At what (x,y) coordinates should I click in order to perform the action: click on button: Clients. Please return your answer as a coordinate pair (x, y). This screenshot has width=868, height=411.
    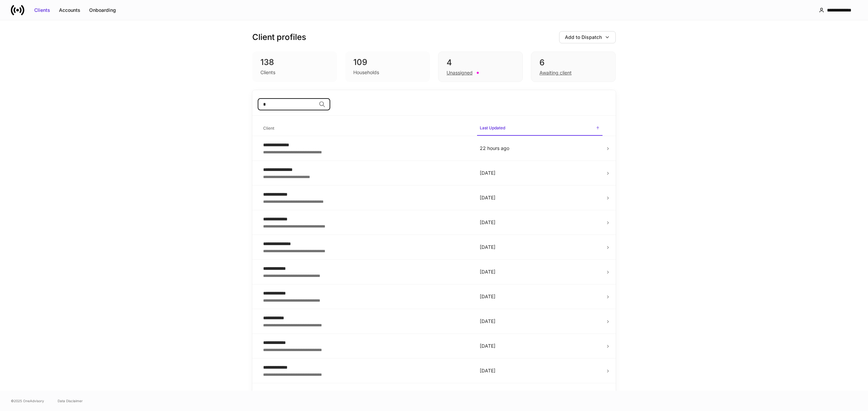
    Looking at the image, I should click on (42, 10).